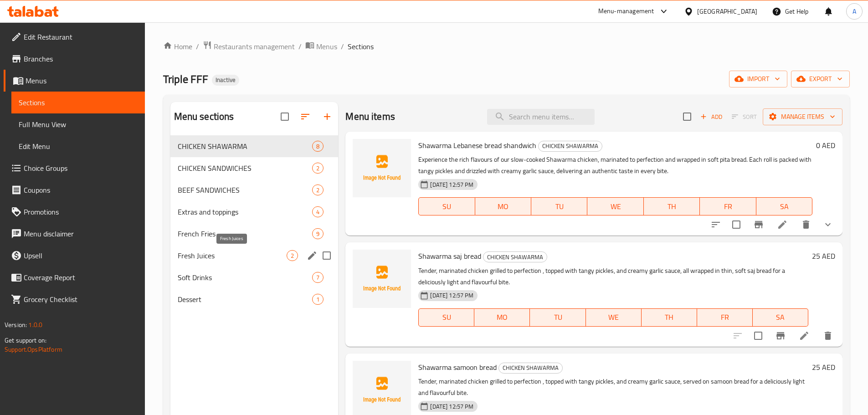 This screenshot has width=868, height=415. What do you see at coordinates (78, 125) in the screenshot?
I see `a: Full Menu View` at bounding box center [78, 125].